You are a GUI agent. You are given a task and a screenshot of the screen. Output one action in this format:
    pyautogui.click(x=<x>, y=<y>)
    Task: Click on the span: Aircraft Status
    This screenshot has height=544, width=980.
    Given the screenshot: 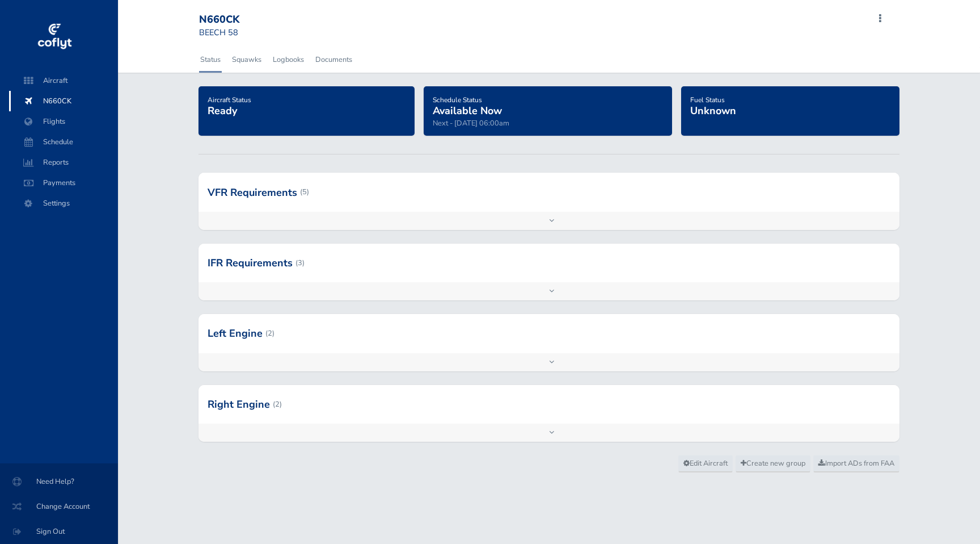 What is the action you would take?
    pyautogui.click(x=230, y=100)
    